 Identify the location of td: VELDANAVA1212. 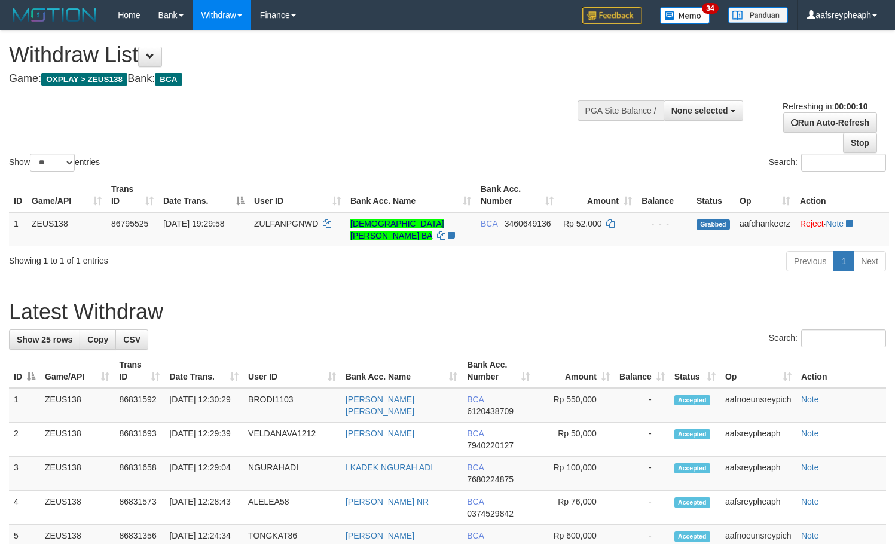
(292, 440).